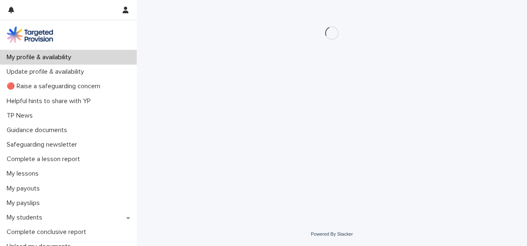 The height and width of the screenshot is (246, 527). What do you see at coordinates (55, 86) in the screenshot?
I see `p: 🔴 Raise a safeguarding concern` at bounding box center [55, 86].